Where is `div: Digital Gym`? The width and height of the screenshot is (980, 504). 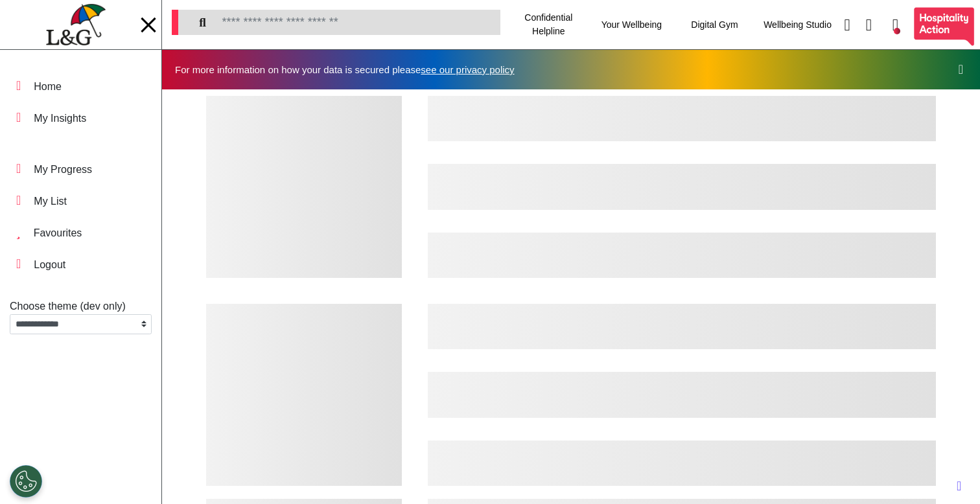 div: Digital Gym is located at coordinates (714, 25).